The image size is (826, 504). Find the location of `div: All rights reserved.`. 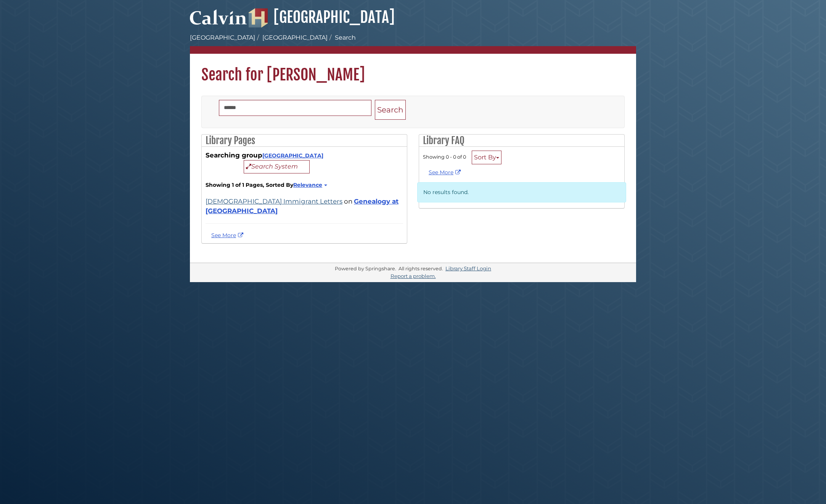

div: All rights reserved. is located at coordinates (421, 268).